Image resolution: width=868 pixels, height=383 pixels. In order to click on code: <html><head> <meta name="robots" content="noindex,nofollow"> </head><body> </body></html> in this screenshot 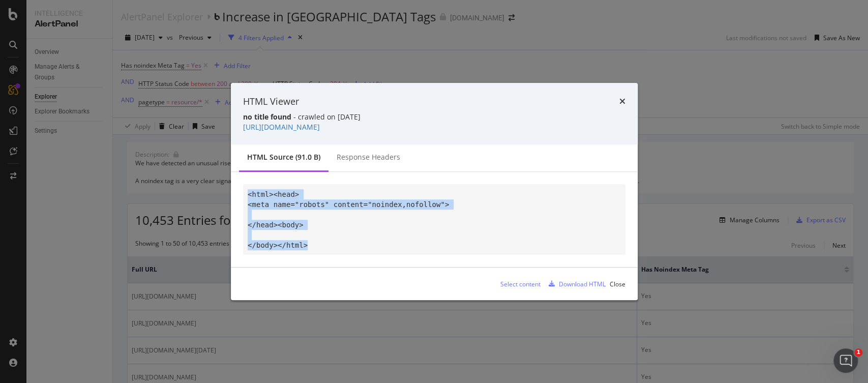, I will do `click(348, 220)`.